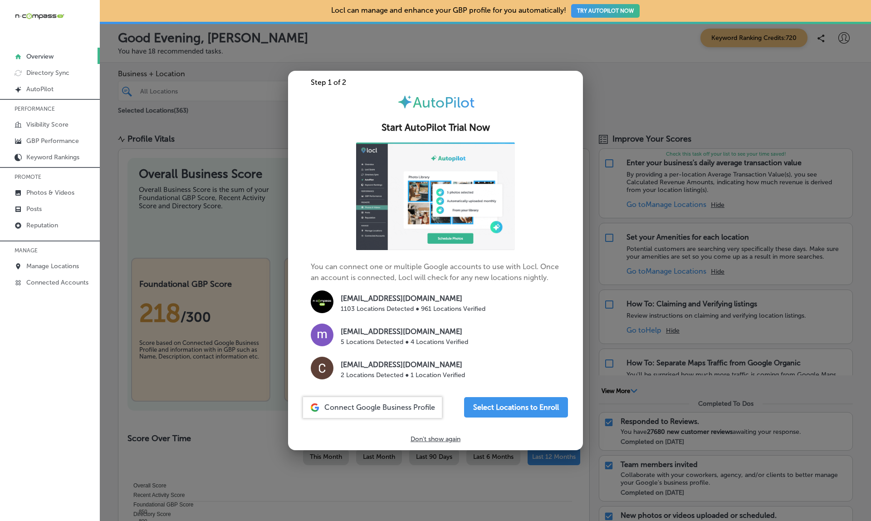 The width and height of the screenshot is (871, 521). Describe the element at coordinates (50, 192) in the screenshot. I see `p: Photos & Videos` at that location.